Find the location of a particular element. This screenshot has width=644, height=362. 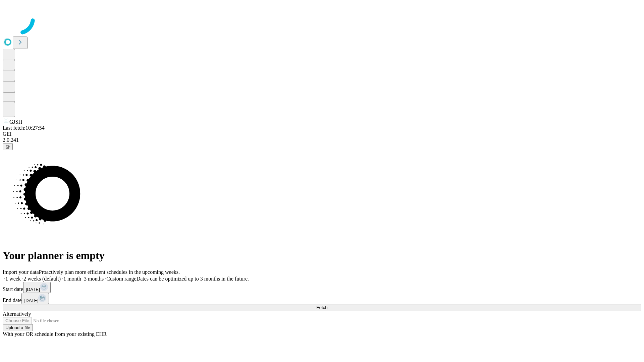

span: GJSH is located at coordinates (16, 122).